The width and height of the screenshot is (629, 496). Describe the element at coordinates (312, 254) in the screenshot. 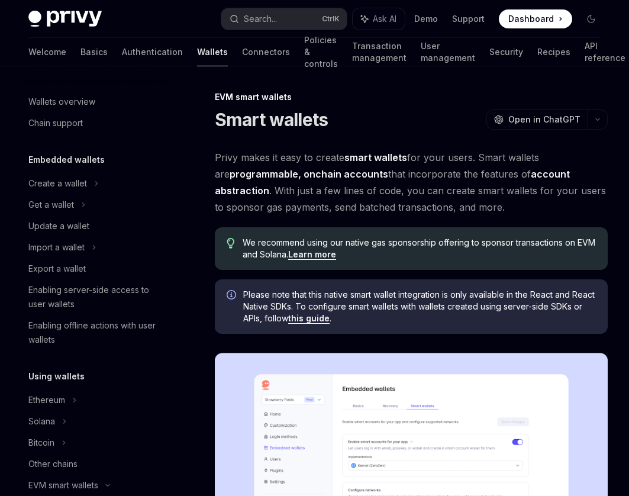

I see `a: Learn more` at that location.